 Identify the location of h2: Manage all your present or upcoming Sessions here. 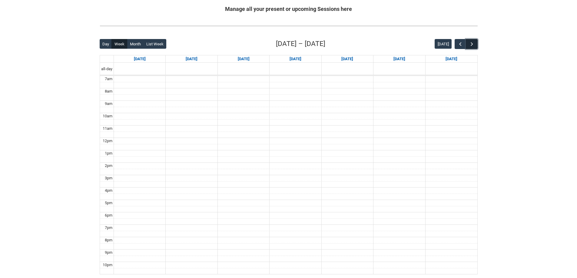
(289, 9).